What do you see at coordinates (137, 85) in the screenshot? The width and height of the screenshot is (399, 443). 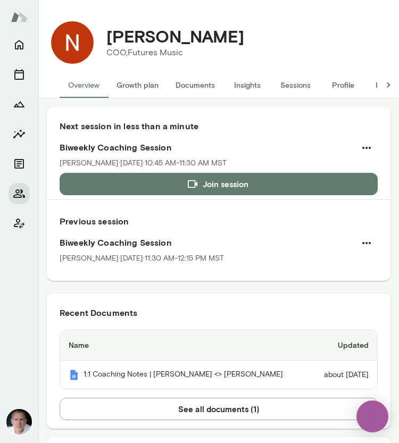 I see `button: Growth plan` at bounding box center [137, 85].